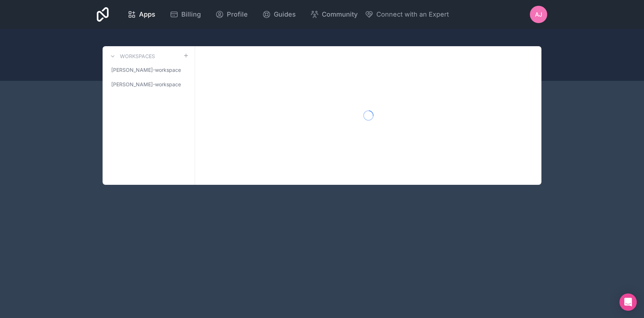  I want to click on span: AJ, so click(538, 14).